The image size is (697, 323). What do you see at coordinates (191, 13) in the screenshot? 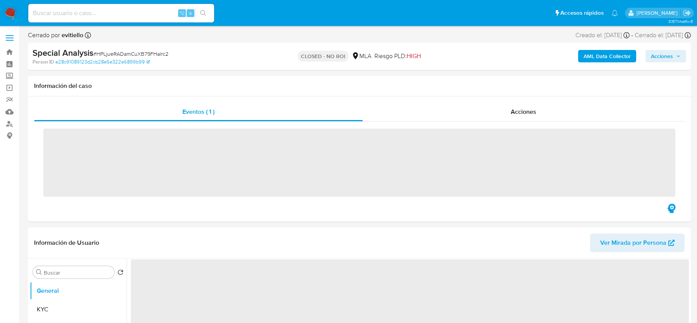
I see `span: s` at bounding box center [191, 13].